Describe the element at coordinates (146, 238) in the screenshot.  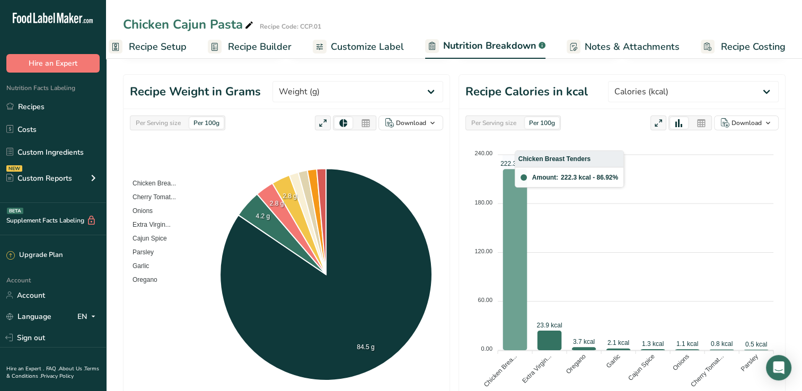
I see `span: Cajun Spice` at that location.